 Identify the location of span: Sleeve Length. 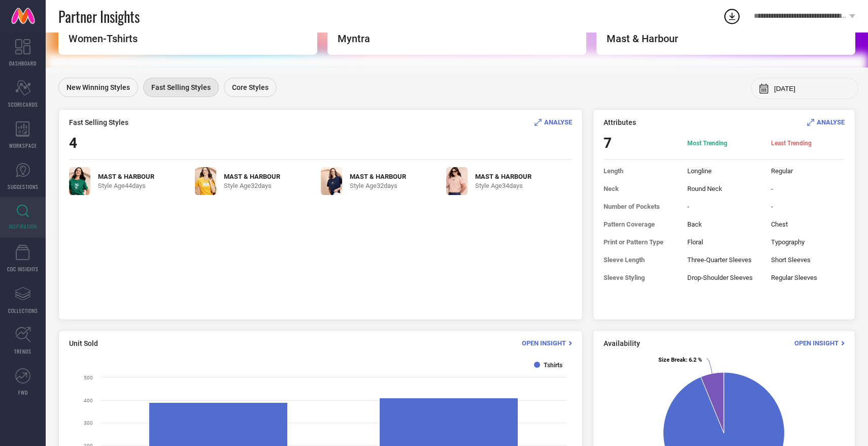
(640, 260).